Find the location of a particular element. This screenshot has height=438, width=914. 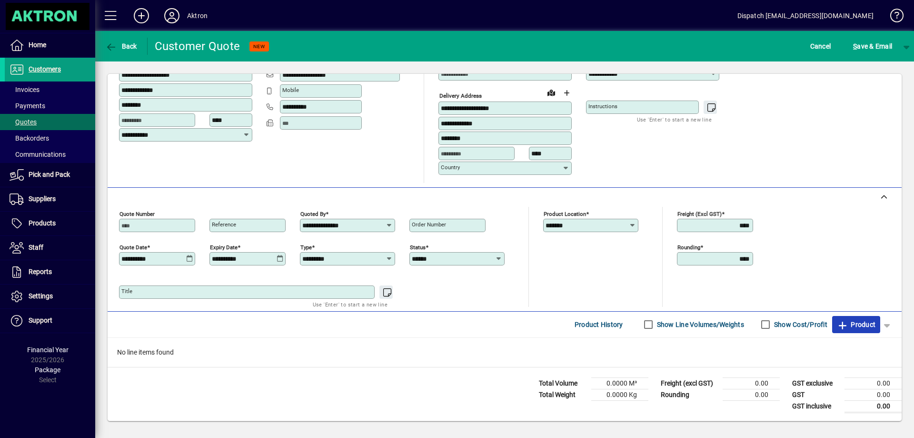

td: 0.0000 M³ is located at coordinates (620, 383).